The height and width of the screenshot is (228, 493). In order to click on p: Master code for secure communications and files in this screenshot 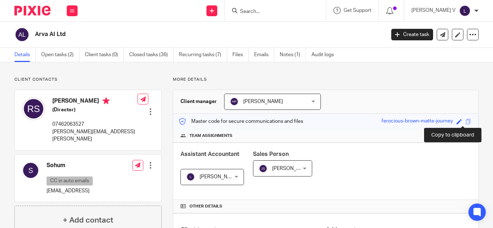, I will do `click(241, 122)`.